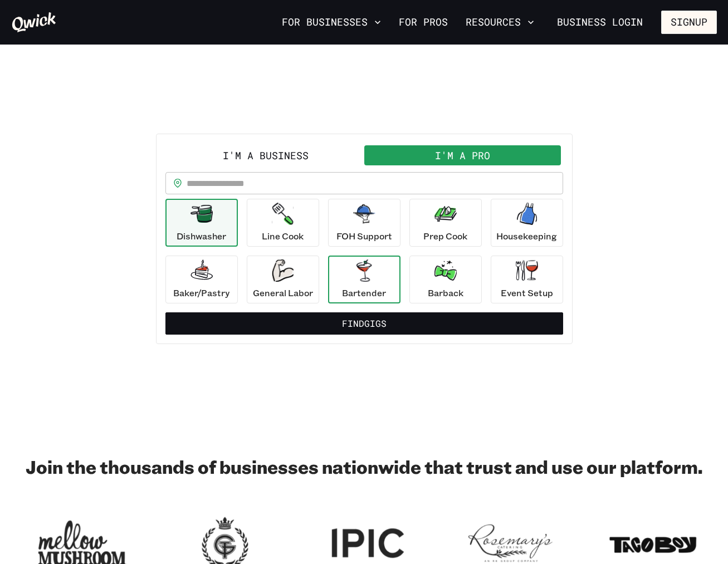 This screenshot has height=564, width=728. What do you see at coordinates (283, 293) in the screenshot?
I see `p: General Labor` at bounding box center [283, 293].